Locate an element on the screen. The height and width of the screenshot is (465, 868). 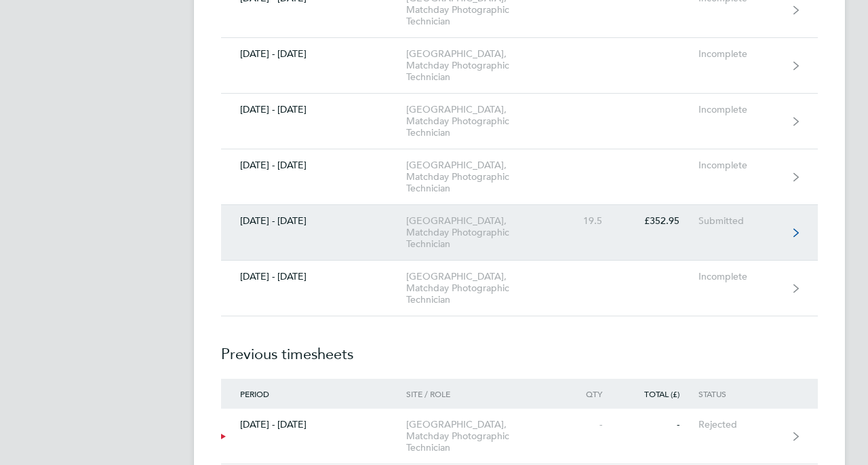
div: Qty is located at coordinates (591, 393).